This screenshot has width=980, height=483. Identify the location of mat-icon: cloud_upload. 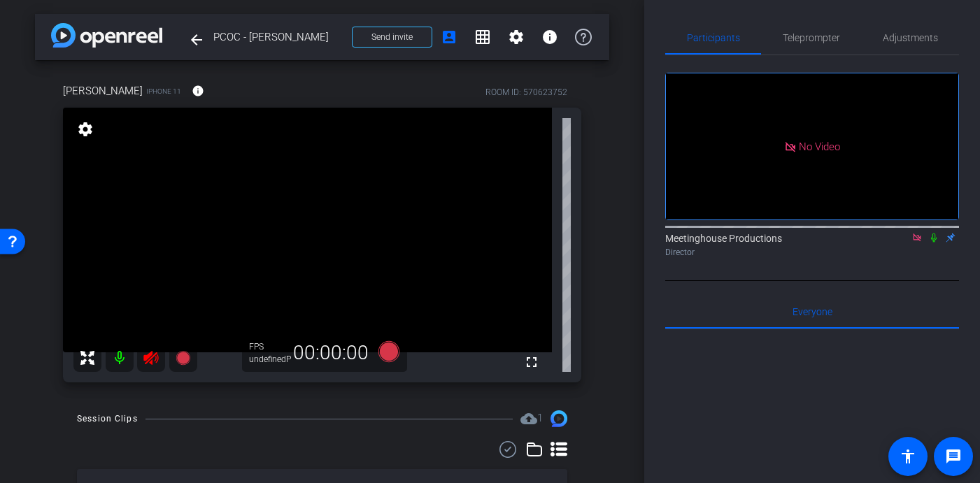
(529, 419).